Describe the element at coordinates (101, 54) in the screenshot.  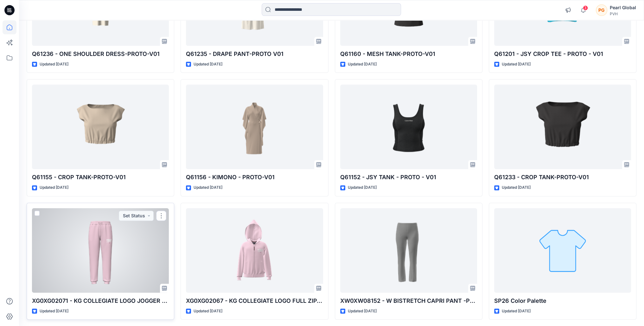
I see `p: Q61236 - ONE SHOULDER DRESS-PROTO-V01` at that location.